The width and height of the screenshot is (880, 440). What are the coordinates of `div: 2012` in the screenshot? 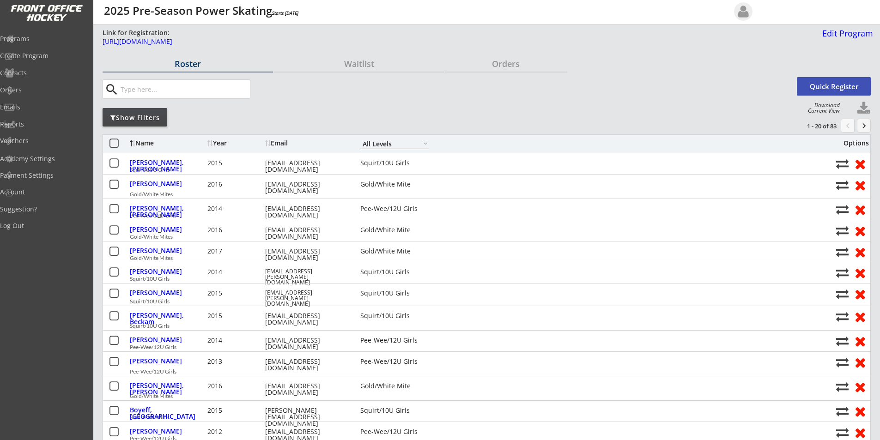 It's located at (235, 432).